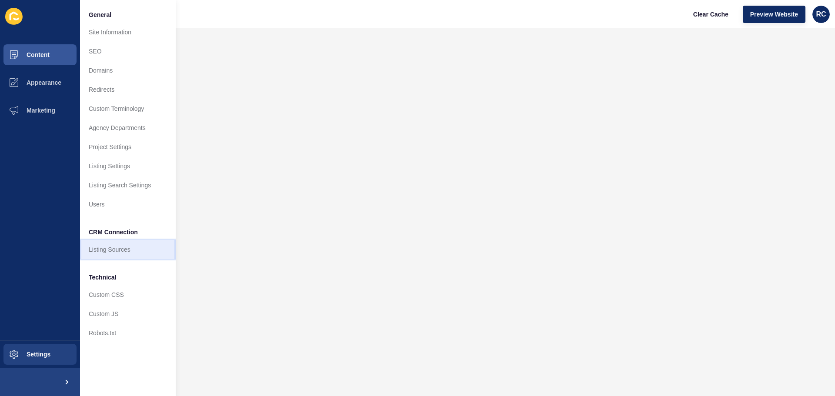  What do you see at coordinates (821, 14) in the screenshot?
I see `span: RC` at bounding box center [821, 14].